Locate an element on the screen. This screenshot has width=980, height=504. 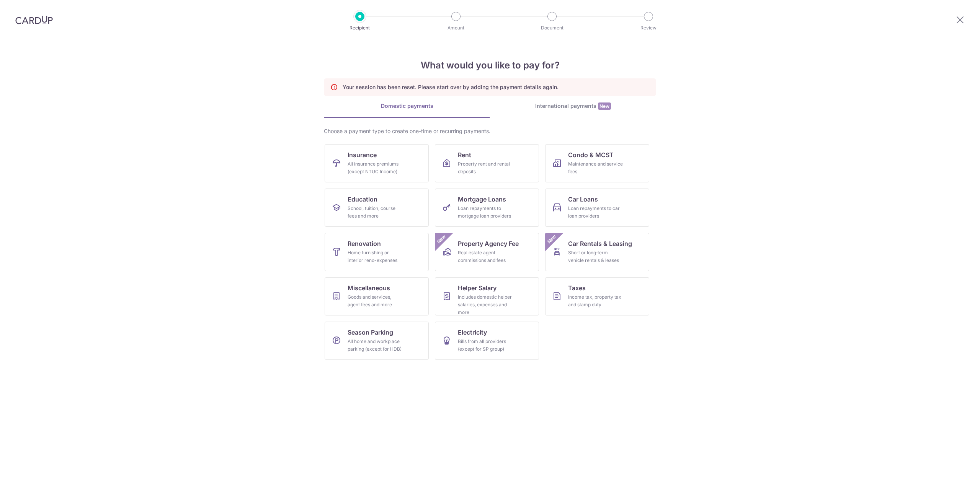
span: Miscellaneous is located at coordinates (368, 288).